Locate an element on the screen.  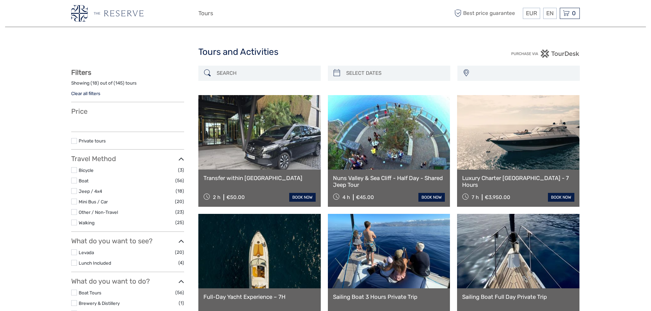
span: Best price guarantee is located at coordinates (487, 13).